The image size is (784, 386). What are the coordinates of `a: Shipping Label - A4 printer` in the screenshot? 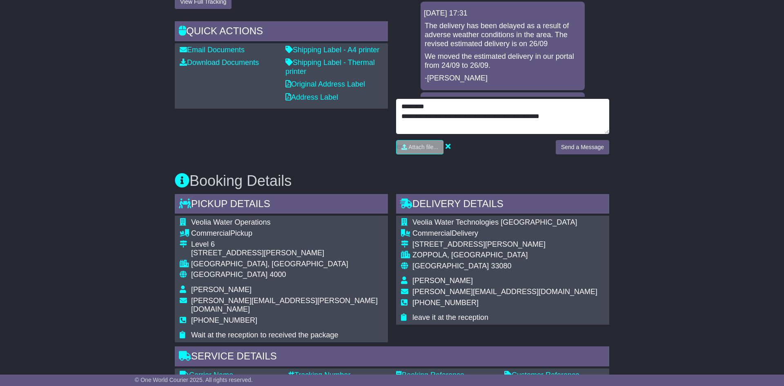 It's located at (332, 50).